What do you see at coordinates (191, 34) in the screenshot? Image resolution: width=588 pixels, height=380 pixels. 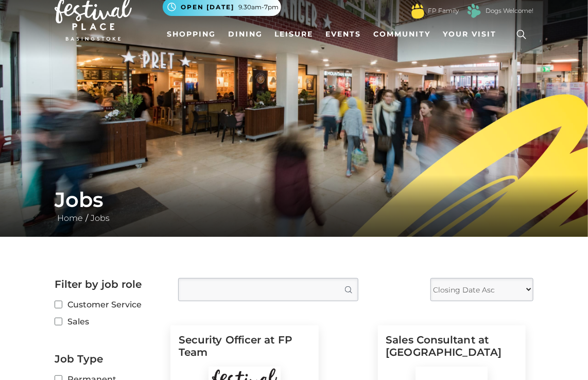 I see `a: Shopping` at bounding box center [191, 34].